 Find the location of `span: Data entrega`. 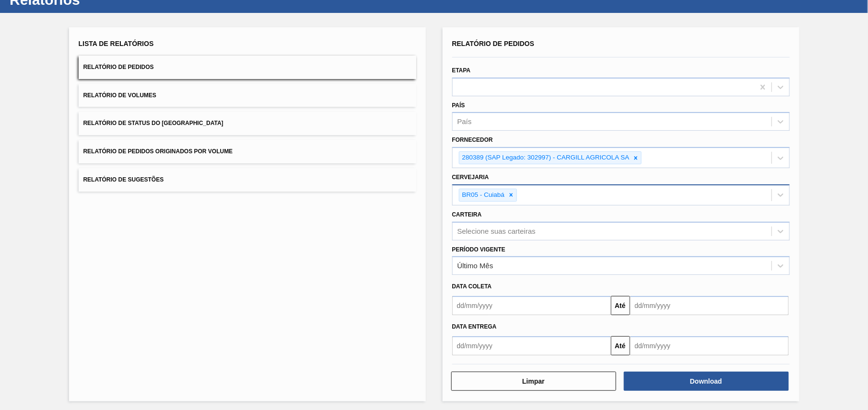

span: Data entrega is located at coordinates (474, 326).